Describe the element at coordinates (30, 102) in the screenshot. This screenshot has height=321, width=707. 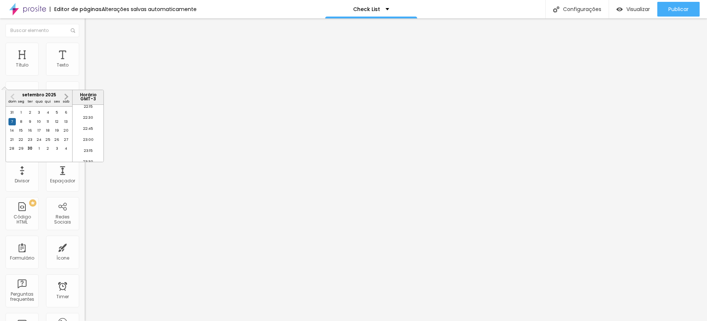
I see `div: ter` at that location.